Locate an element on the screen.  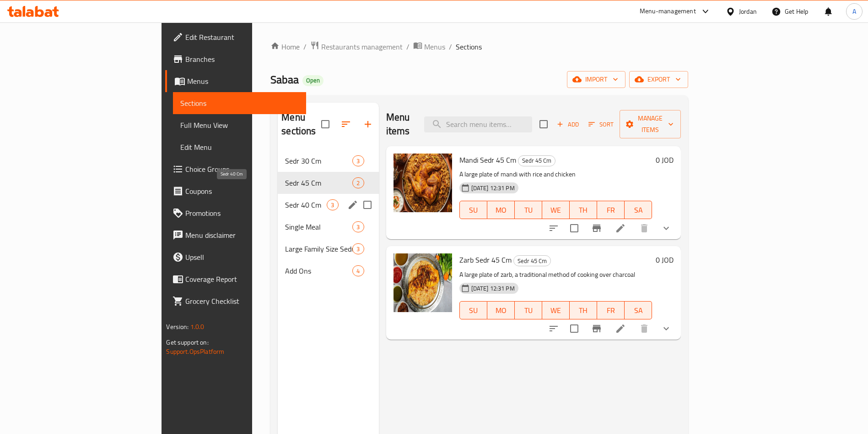
span: Coupons is located at coordinates (242, 191).